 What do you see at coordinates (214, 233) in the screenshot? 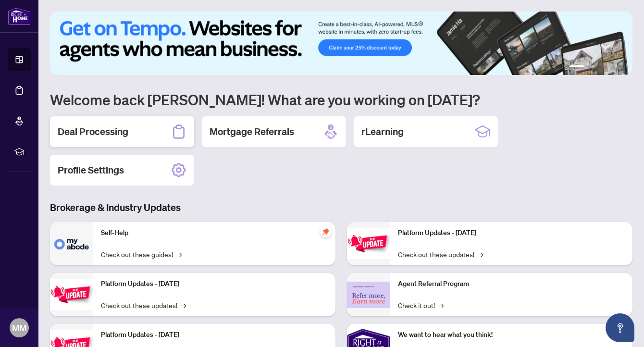
I see `p: Self-Help` at bounding box center [214, 233].